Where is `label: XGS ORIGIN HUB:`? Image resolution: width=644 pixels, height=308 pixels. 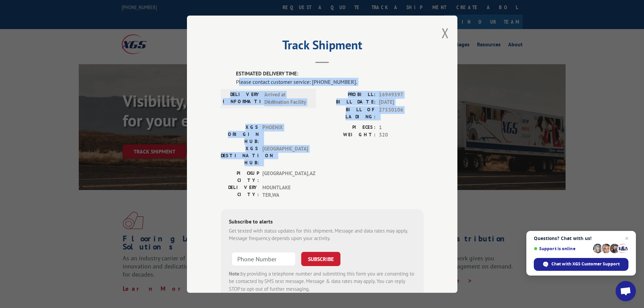 label: XGS ORIGIN HUB: is located at coordinates (239, 134).